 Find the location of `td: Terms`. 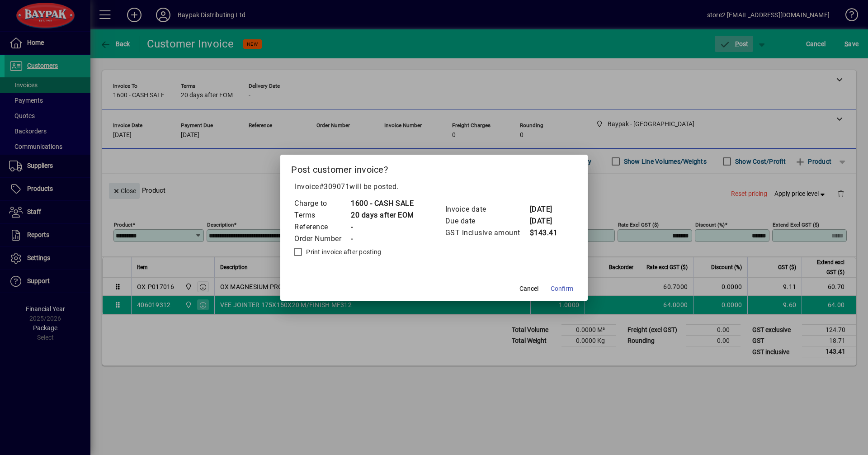

td: Terms is located at coordinates (321, 215).